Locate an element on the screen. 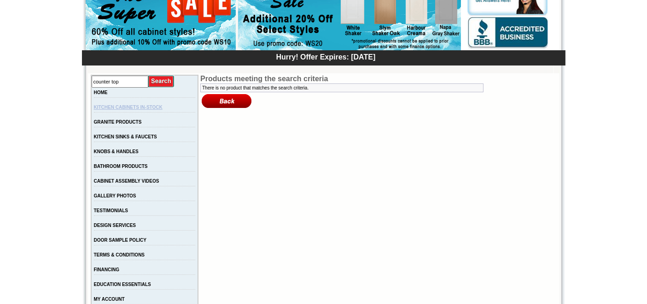 The image size is (647, 304). a: HOME is located at coordinates (101, 92).